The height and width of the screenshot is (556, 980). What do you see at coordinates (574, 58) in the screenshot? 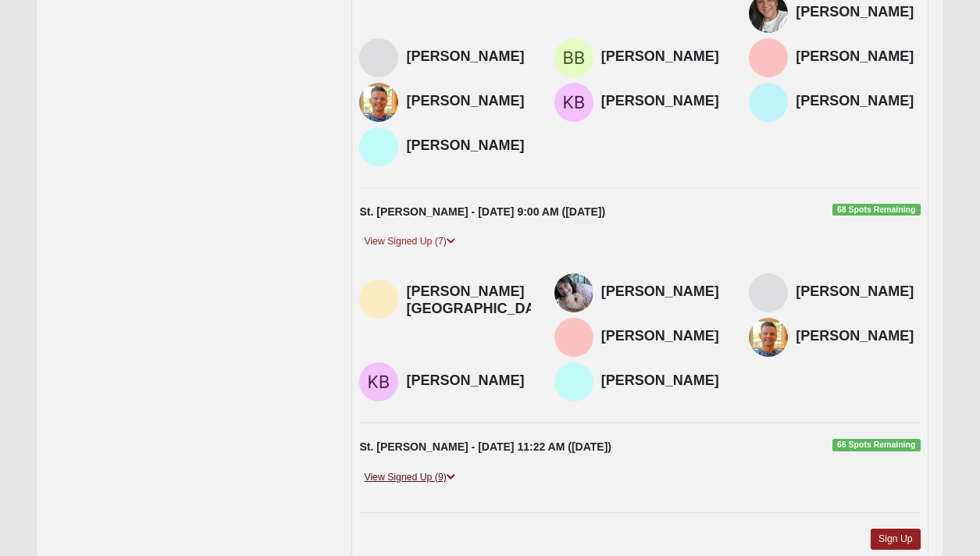
I see `img: Bob Beste` at bounding box center [574, 58].